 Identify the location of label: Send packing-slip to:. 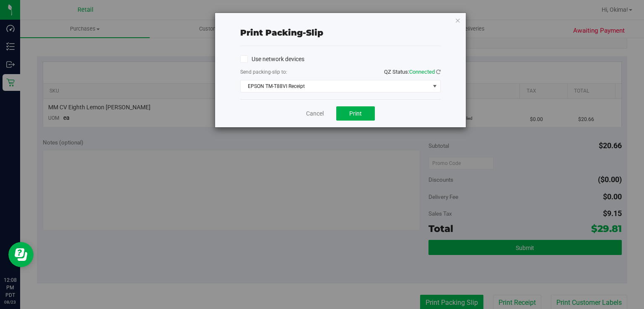
(264, 72).